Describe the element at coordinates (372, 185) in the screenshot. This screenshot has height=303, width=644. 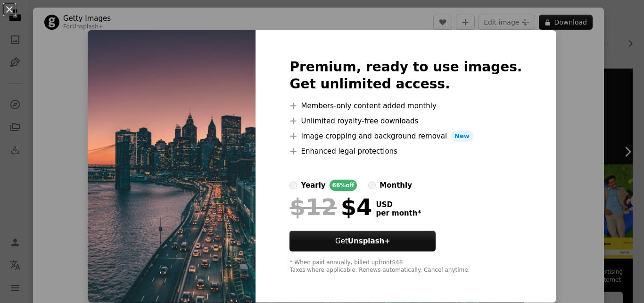
I see `input: monthly` at that location.